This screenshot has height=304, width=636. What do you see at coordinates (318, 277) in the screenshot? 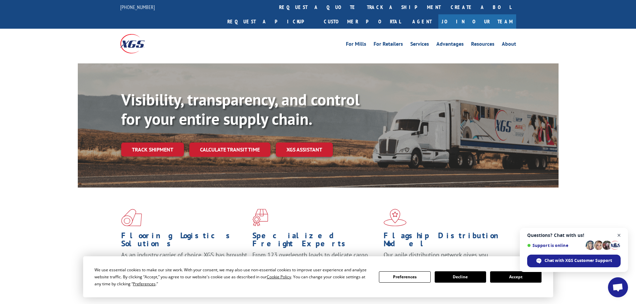
I see `div: Cookie Consent Prompt` at bounding box center [318, 277].